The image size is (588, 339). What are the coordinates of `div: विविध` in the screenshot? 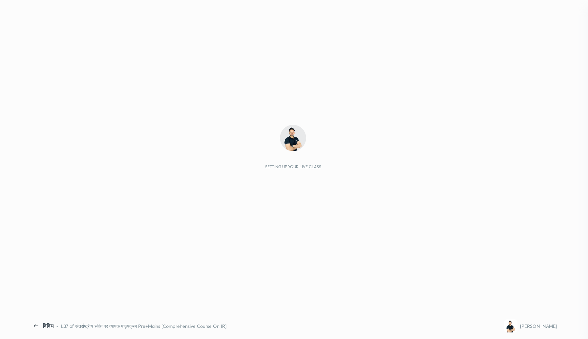 It's located at (48, 326).